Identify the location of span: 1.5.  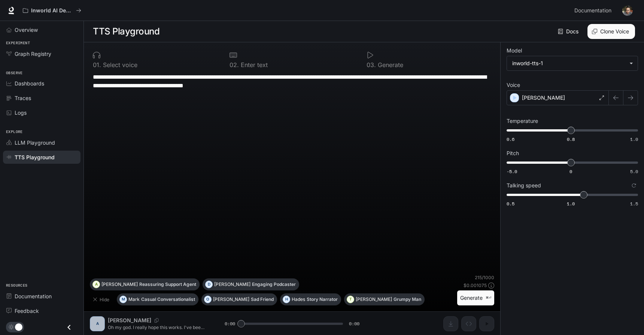
(633, 204).